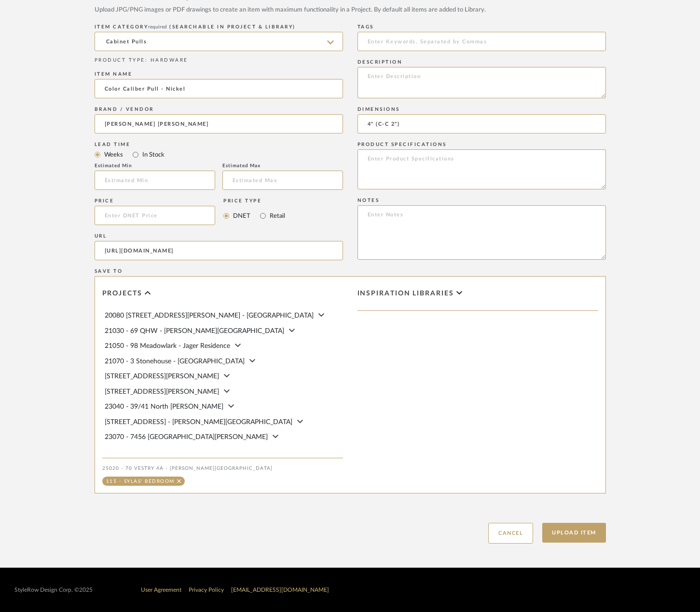 The height and width of the screenshot is (612, 700). I want to click on div: Brand / Vendor, so click(218, 109).